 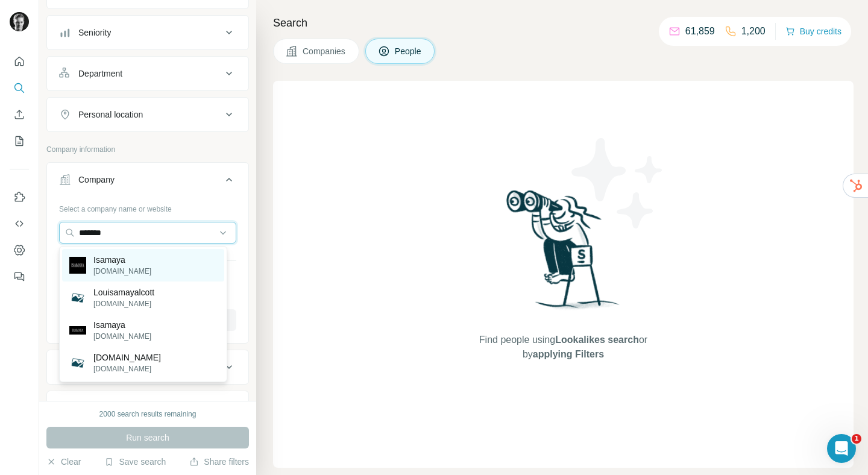 What do you see at coordinates (148, 408) in the screenshot?
I see `button: HQ location` at bounding box center [148, 408].